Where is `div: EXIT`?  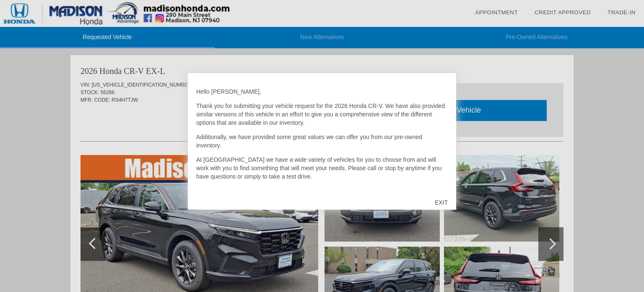
div: EXIT is located at coordinates (441, 202).